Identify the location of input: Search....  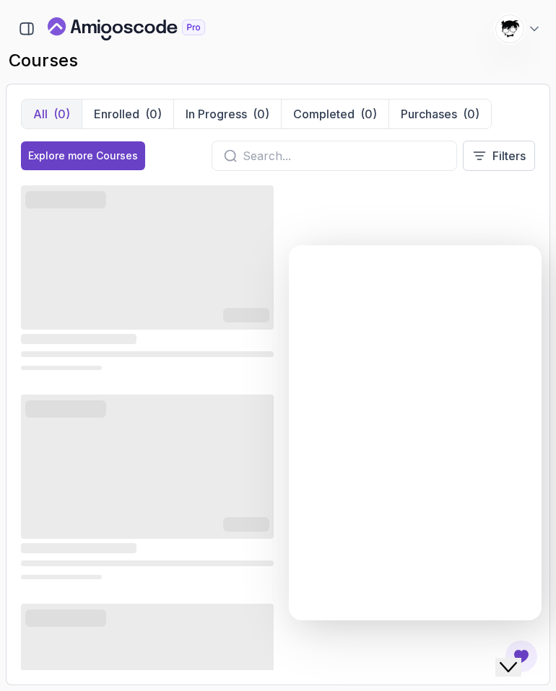
(344, 156).